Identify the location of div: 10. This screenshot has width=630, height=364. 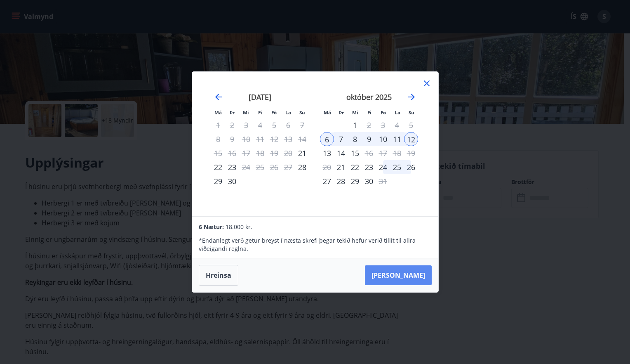
(383, 139).